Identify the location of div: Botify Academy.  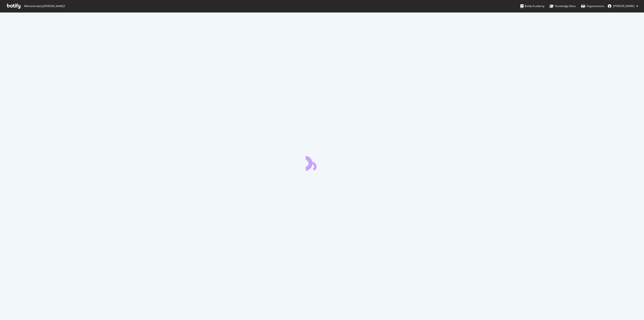
(533, 6).